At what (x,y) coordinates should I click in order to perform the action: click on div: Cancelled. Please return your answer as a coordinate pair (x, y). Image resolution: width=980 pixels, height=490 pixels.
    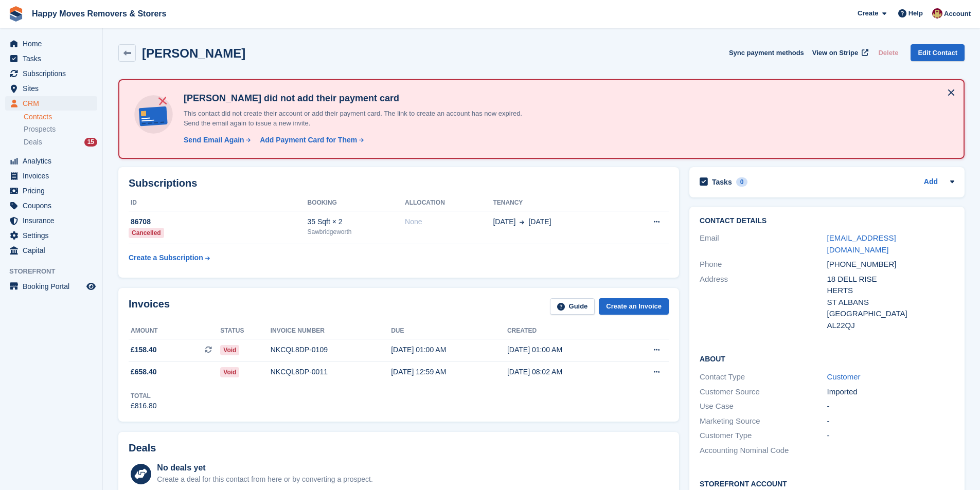
    Looking at the image, I should click on (146, 233).